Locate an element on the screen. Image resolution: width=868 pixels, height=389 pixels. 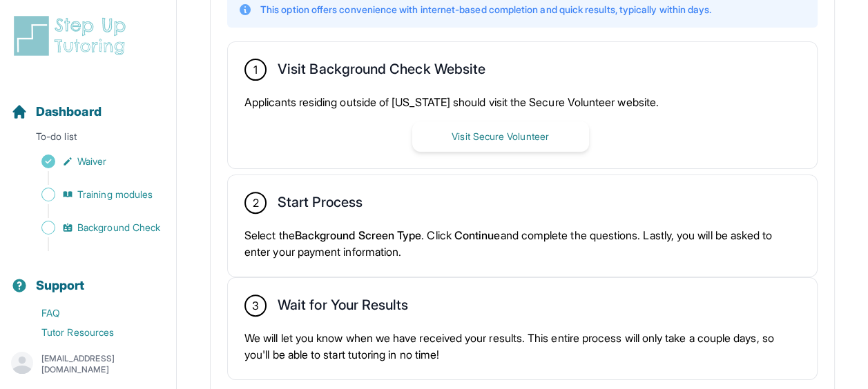
a: Visit Secure Volunteer is located at coordinates (501, 136).